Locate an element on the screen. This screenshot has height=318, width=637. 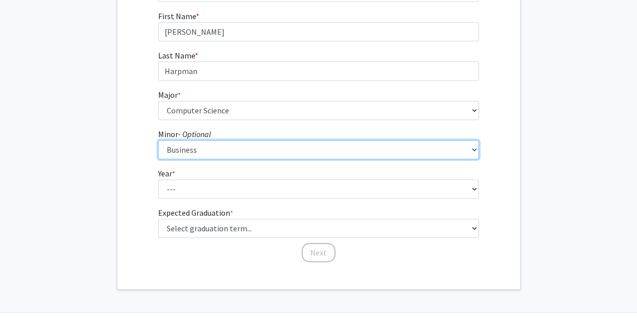
label: Year is located at coordinates (167, 173).